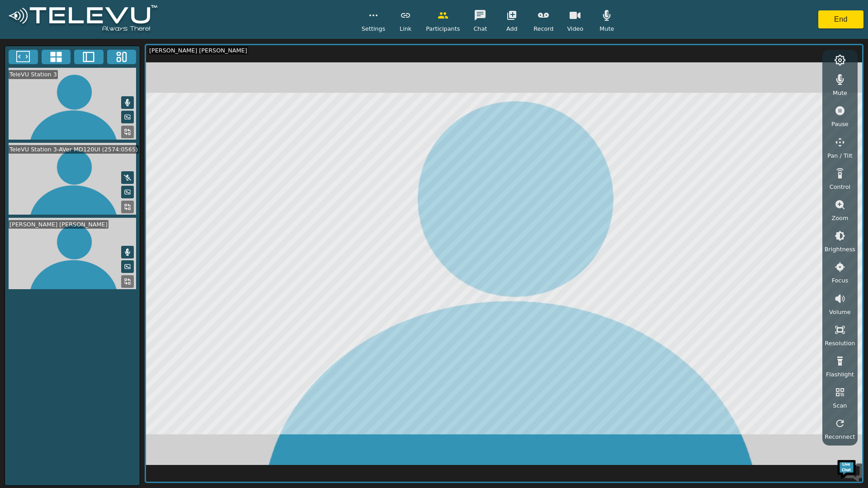 The height and width of the screenshot is (488, 868). Describe the element at coordinates (27, 53) in the screenshot. I see `img: d_736959983_company_1615157101543_736959983` at that location.